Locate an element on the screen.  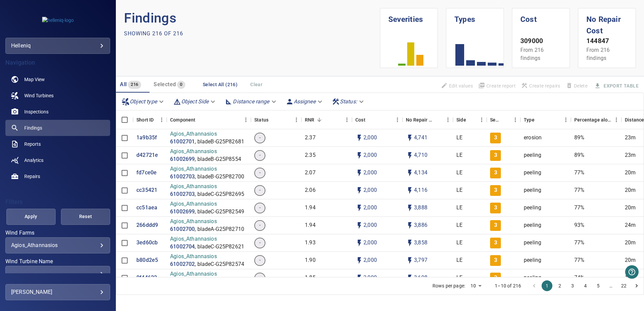
p: Rows per page: is located at coordinates (449, 286).